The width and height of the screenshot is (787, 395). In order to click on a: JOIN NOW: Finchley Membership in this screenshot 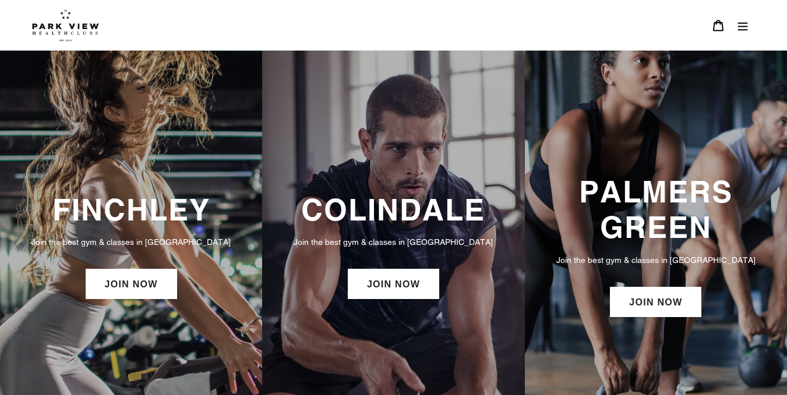, I will do `click(131, 284)`.